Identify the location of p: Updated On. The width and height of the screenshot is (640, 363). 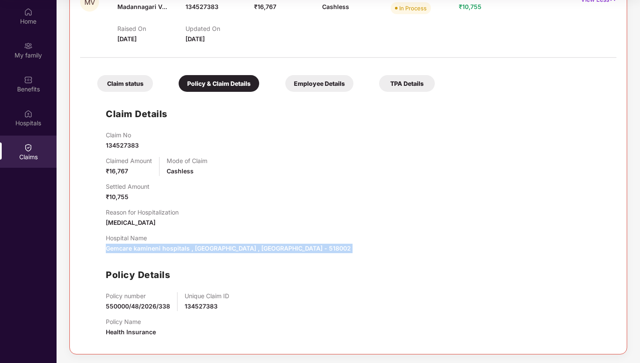
(219, 28).